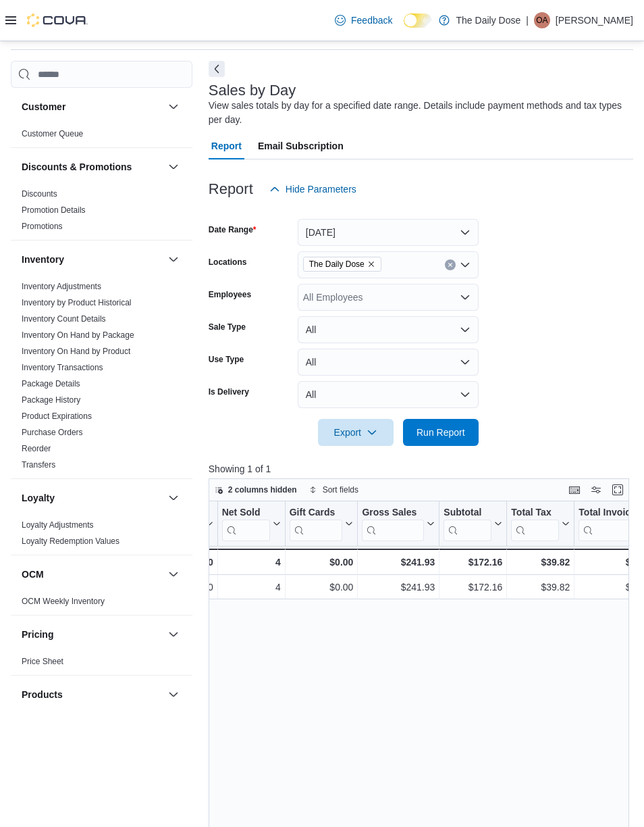  I want to click on label: Employees, so click(230, 295).